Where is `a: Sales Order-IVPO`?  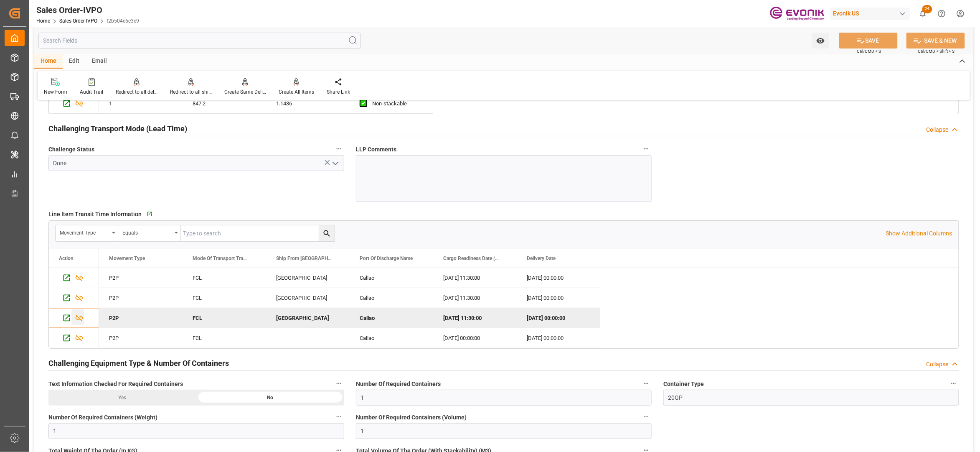 a: Sales Order-IVPO is located at coordinates (78, 21).